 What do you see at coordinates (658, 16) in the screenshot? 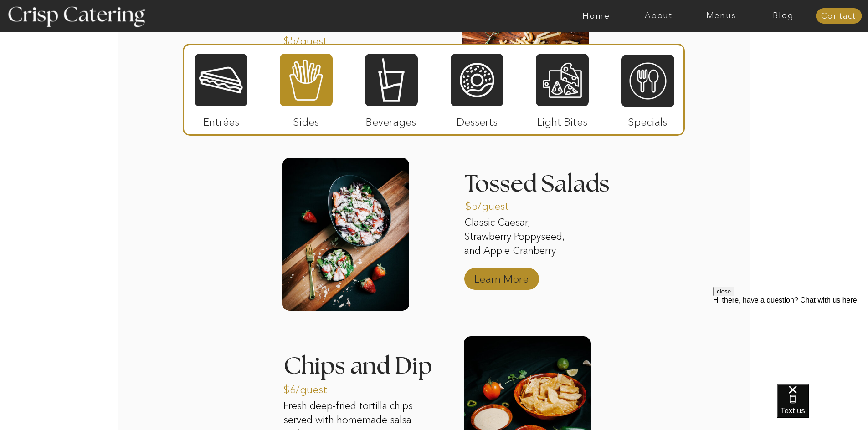
I see `nav: About` at bounding box center [658, 16].